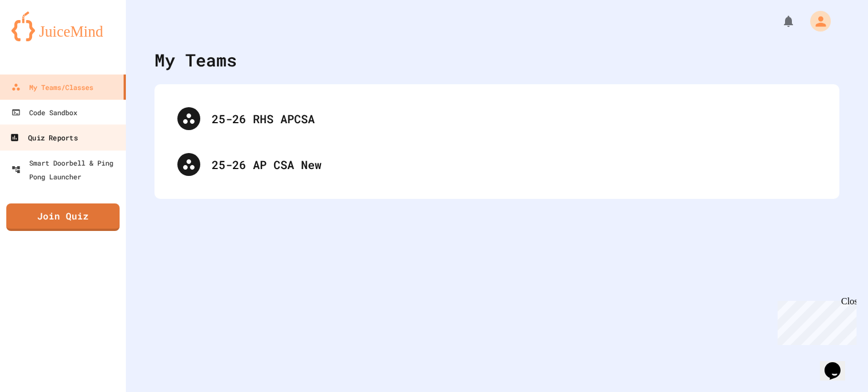  Describe the element at coordinates (52, 87) in the screenshot. I see `div: My Teams/Classes` at that location.